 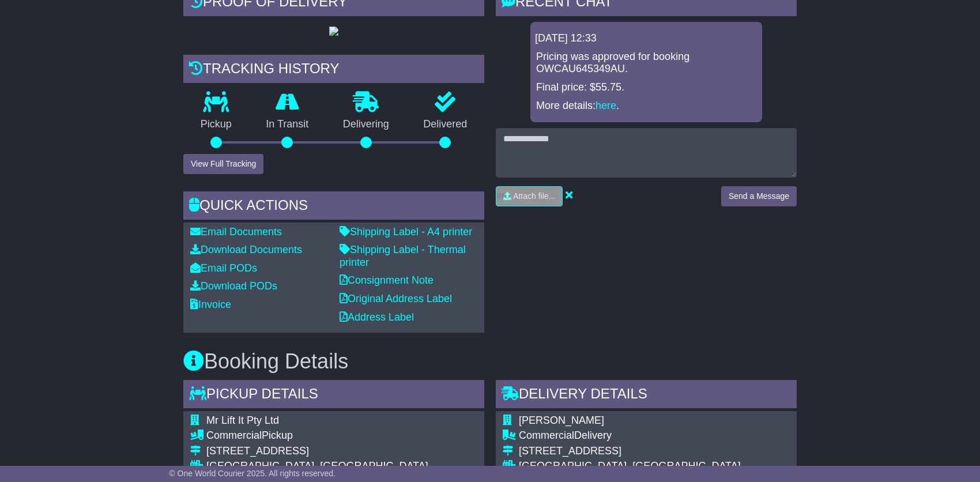 I want to click on div: Delivery Details, so click(x=647, y=395).